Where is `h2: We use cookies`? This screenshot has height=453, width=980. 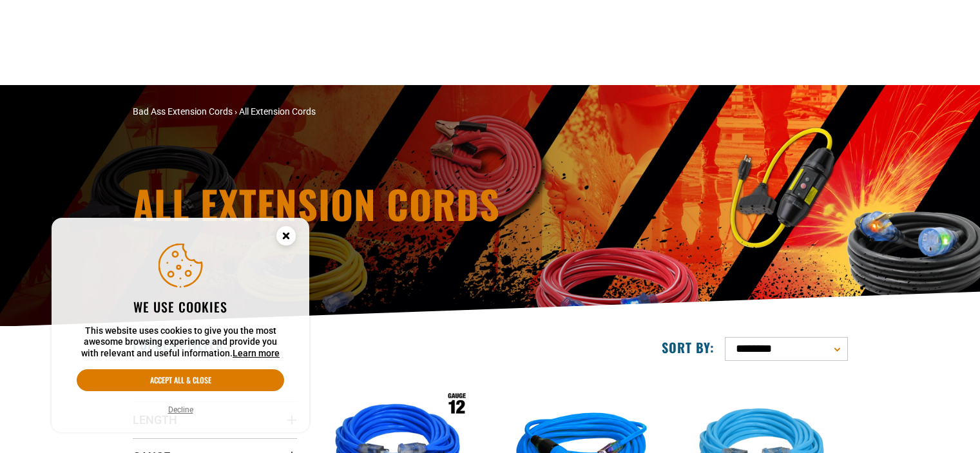
h2: We use cookies is located at coordinates (180, 307).